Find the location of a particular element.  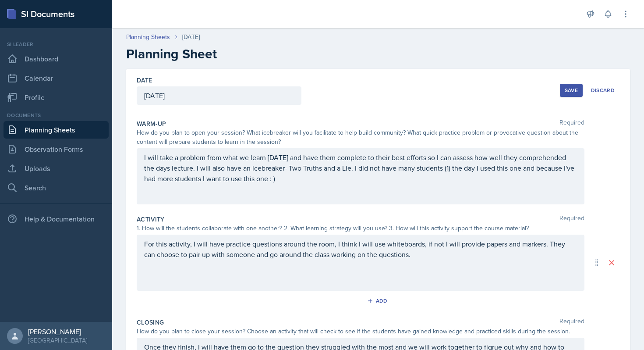

a: Calendar is located at coordinates (57, 78).